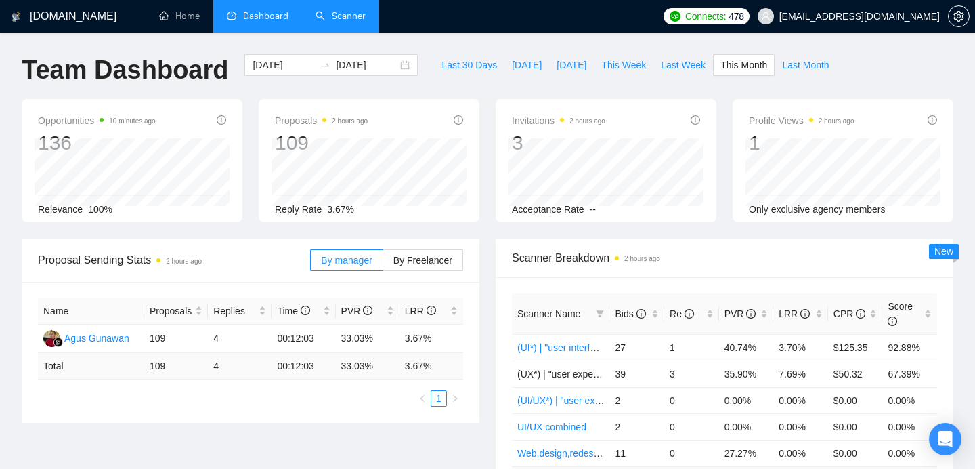 This screenshot has width=975, height=469. What do you see at coordinates (265, 16) in the screenshot?
I see `span: Dashboard` at bounding box center [265, 16].